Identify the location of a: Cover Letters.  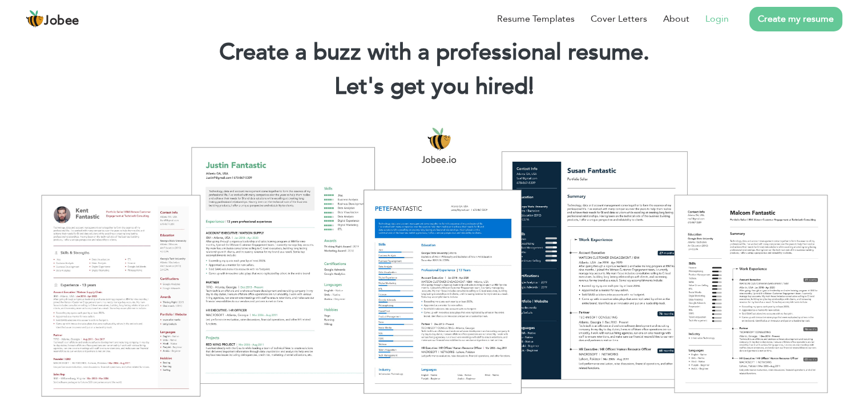
(618, 19).